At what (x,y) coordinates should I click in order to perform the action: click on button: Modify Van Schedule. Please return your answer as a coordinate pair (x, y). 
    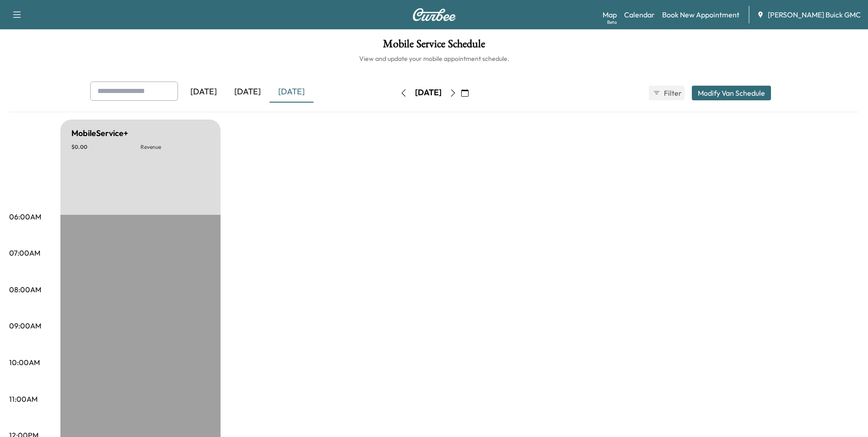
    Looking at the image, I should click on (731, 93).